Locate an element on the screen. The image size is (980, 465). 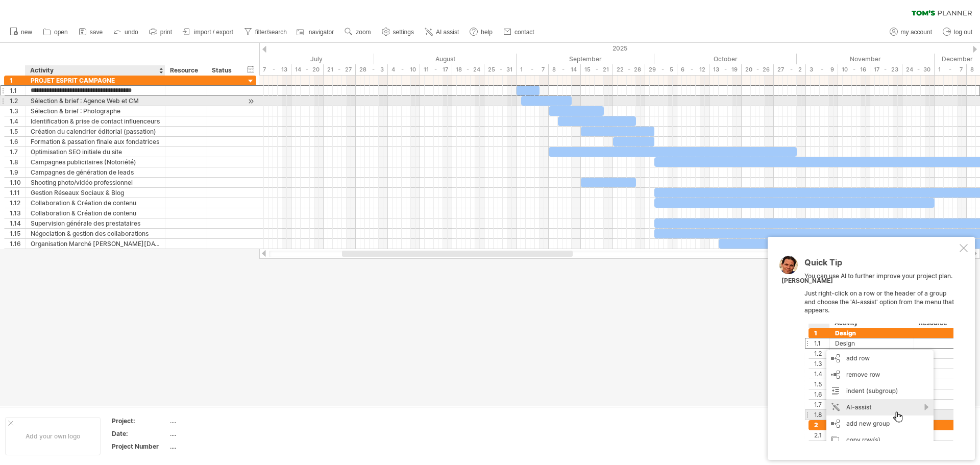
div: Resource is located at coordinates (185, 71).